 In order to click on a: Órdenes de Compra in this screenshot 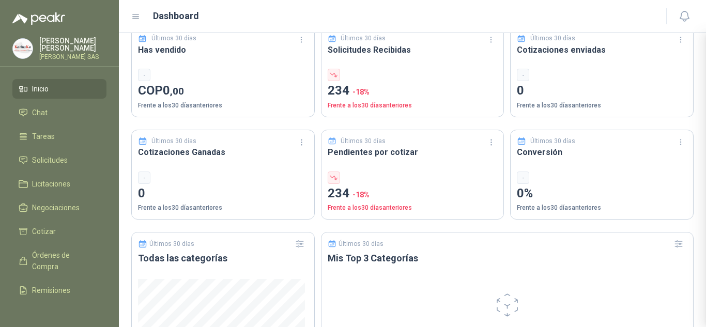, I will do `click(59, 261)`.